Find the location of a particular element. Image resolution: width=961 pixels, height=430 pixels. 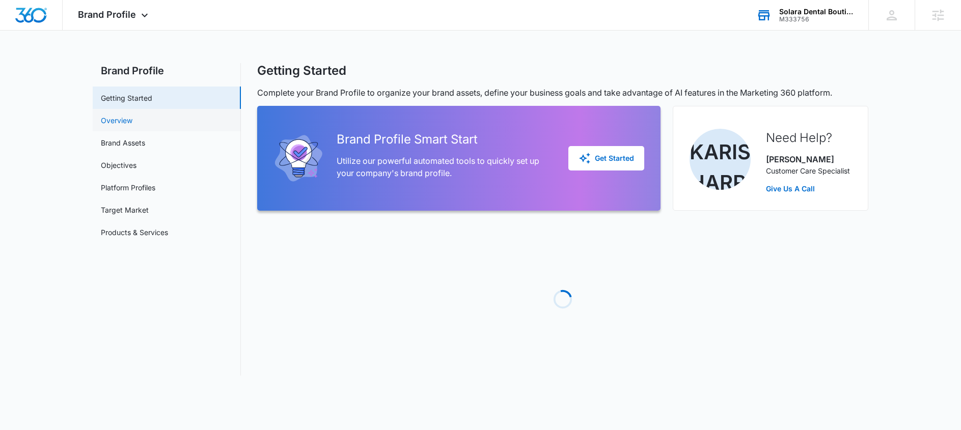

span: Brand Profile is located at coordinates (107, 14).